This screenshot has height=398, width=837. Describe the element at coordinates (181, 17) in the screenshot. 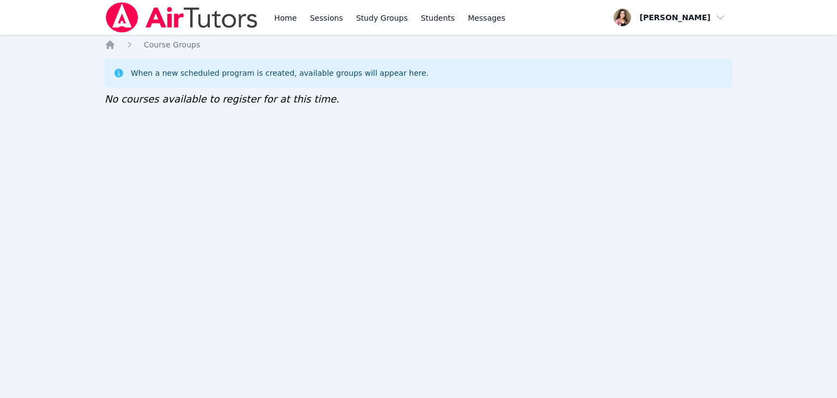

I see `img: Air Tutors` at that location.